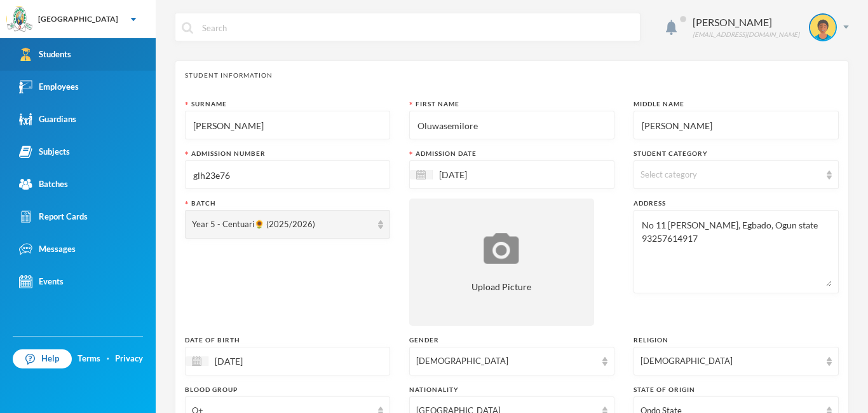 The width and height of the screenshot is (868, 413). I want to click on span: Select category, so click(669, 174).